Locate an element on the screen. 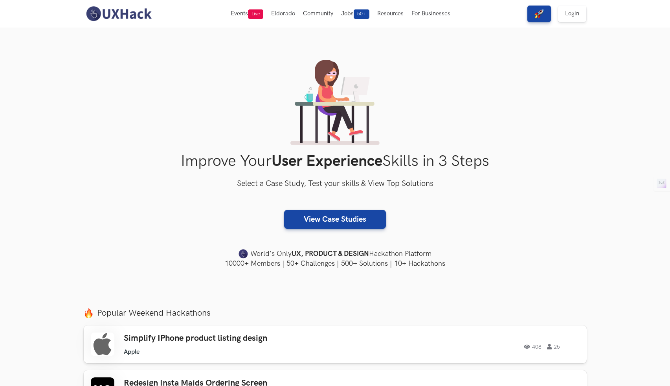 This screenshot has height=386, width=670. h3: Simplify IPhone product listing design is located at coordinates (235, 338).